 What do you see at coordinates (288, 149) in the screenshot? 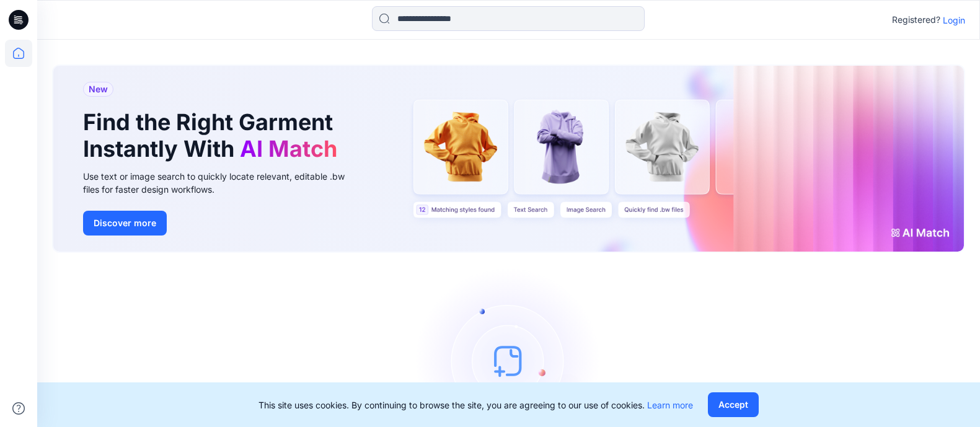
I see `span: AI Match` at bounding box center [288, 149].